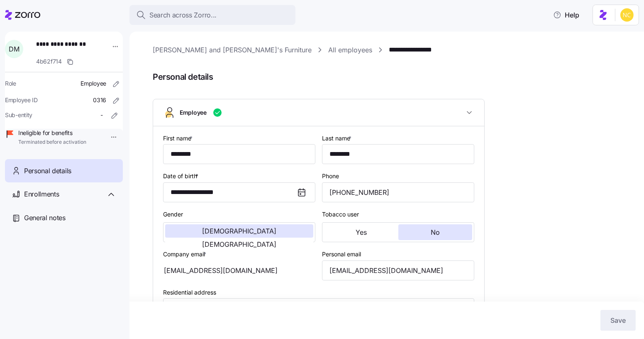  I want to click on span: 0316, so click(100, 100).